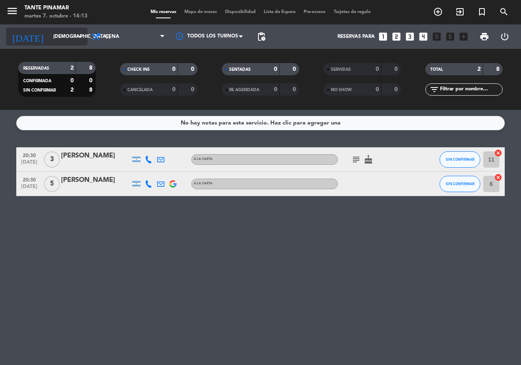 The image size is (521, 365). I want to click on span: CHECK INS, so click(138, 70).